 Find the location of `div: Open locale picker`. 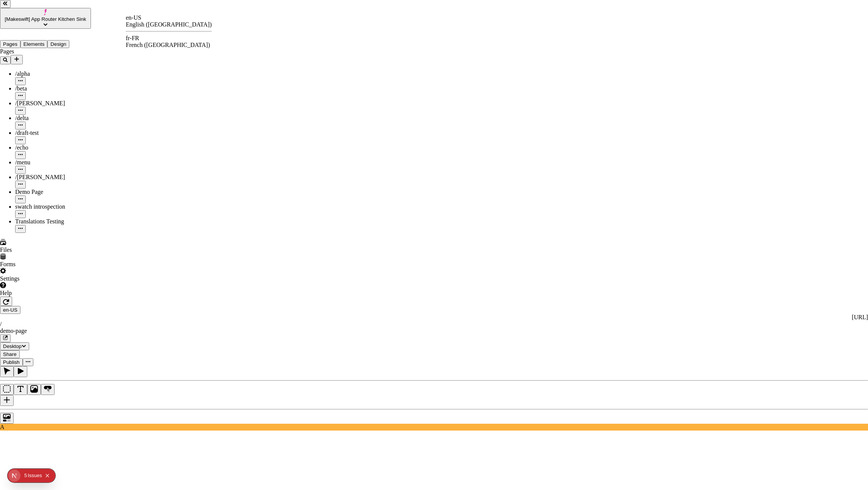

div: Open locale picker is located at coordinates (168, 31).